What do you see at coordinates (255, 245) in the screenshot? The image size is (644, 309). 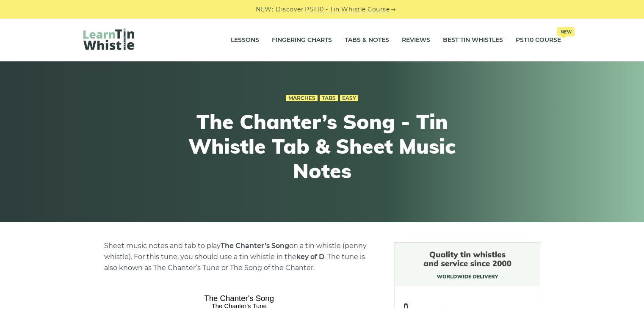 I see `strong: The Chanter’s Song` at bounding box center [255, 245].